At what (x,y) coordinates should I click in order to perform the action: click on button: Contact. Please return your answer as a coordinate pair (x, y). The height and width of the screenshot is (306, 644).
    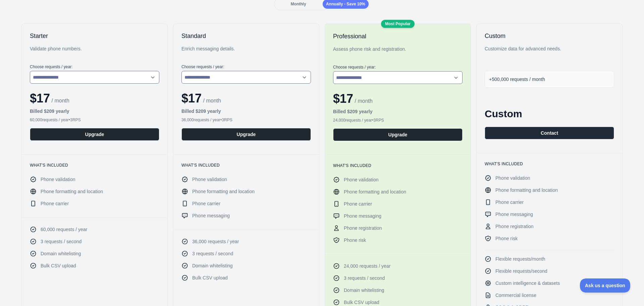
    Looking at the image, I should click on (549, 133).